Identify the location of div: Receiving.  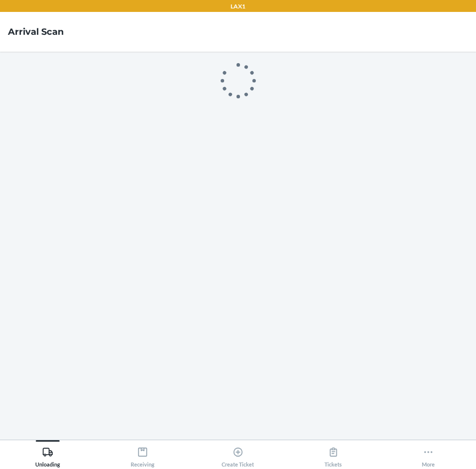
(143, 455).